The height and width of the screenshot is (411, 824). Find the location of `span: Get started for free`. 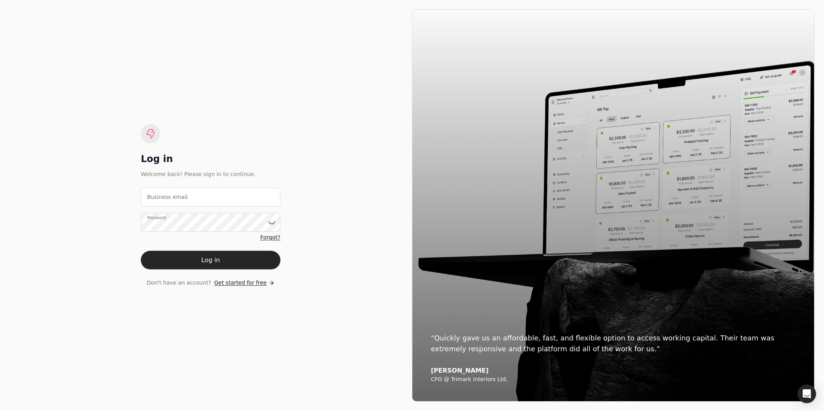

span: Get started for free is located at coordinates (240, 283).